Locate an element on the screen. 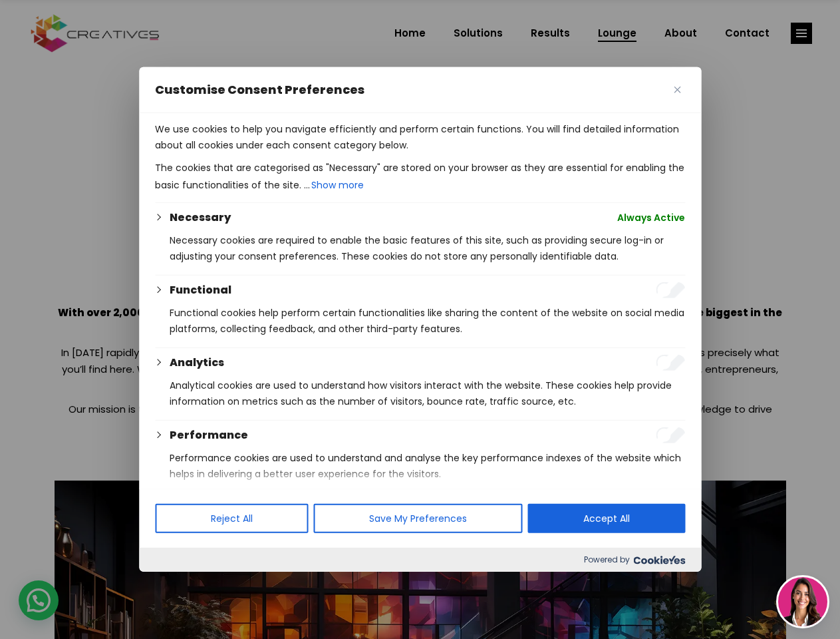  input: Enable Performance is located at coordinates (670, 436).